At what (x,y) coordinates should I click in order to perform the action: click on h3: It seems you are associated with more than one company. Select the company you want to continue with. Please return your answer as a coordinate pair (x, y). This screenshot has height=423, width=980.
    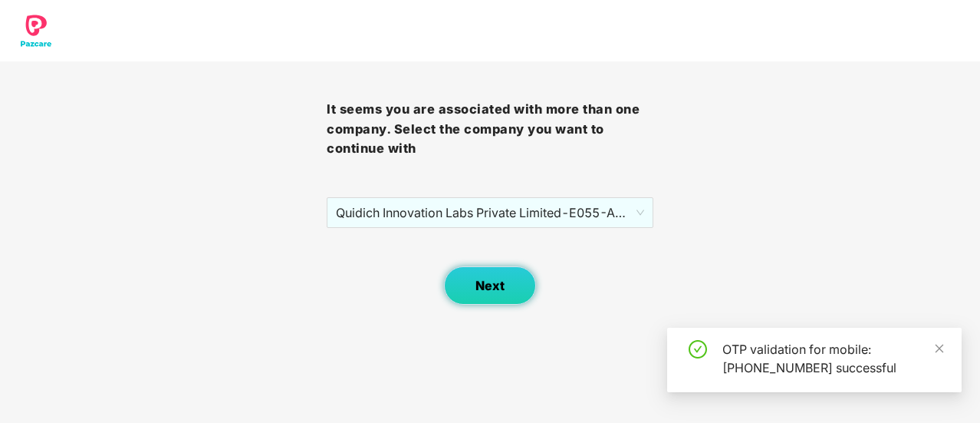
    Looking at the image, I should click on (490, 129).